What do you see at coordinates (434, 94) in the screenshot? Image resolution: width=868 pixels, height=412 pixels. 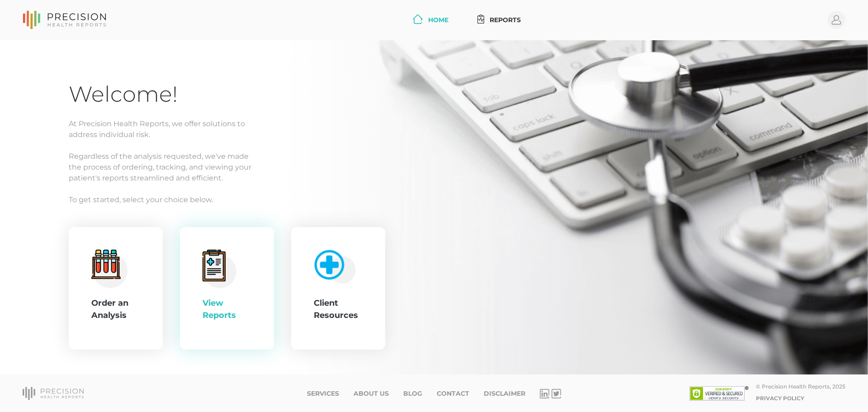 I see `h1: Welcome!` at bounding box center [434, 94].